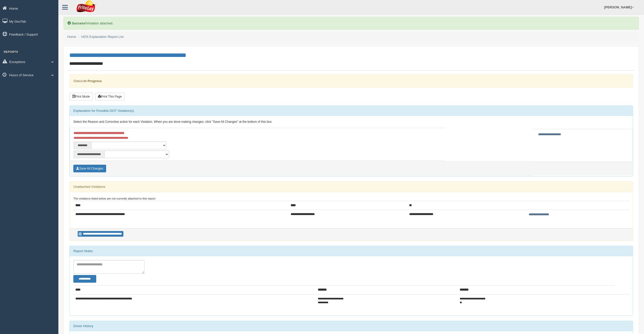  What do you see at coordinates (90, 168) in the screenshot?
I see `button: Save` at bounding box center [90, 168].